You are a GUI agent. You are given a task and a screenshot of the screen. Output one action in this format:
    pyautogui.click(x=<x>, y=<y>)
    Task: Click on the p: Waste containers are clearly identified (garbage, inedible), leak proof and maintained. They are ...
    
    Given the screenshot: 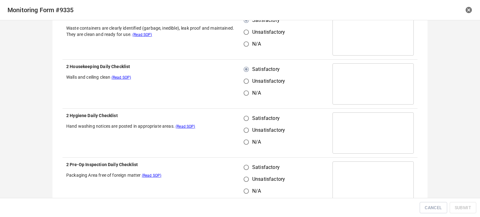 What is the action you would take?
    pyautogui.click(x=151, y=31)
    